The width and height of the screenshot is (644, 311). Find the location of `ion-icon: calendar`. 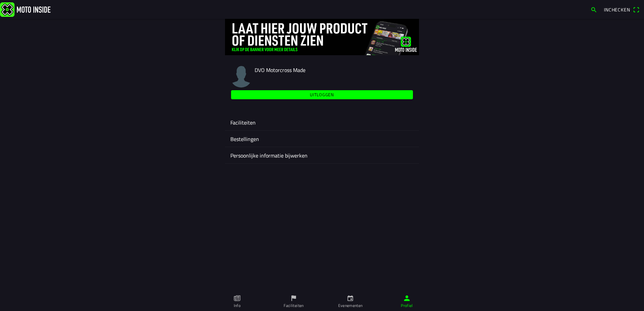

ion-icon: calendar is located at coordinates (350, 298).